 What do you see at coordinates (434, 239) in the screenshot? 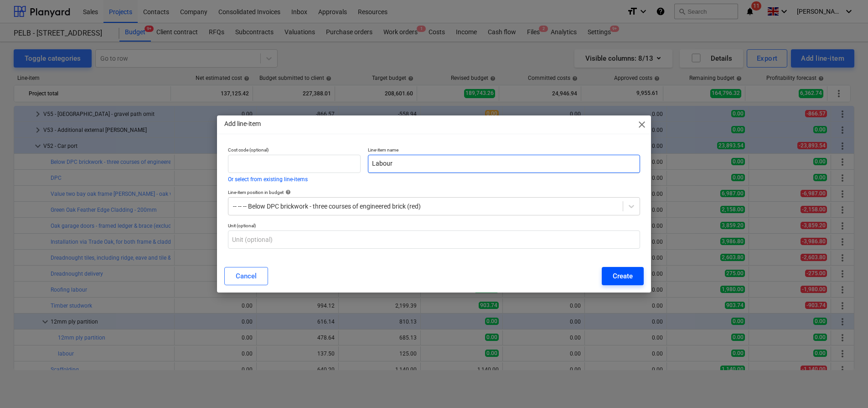
I see `input: Unit (optional)` at bounding box center [434, 239].